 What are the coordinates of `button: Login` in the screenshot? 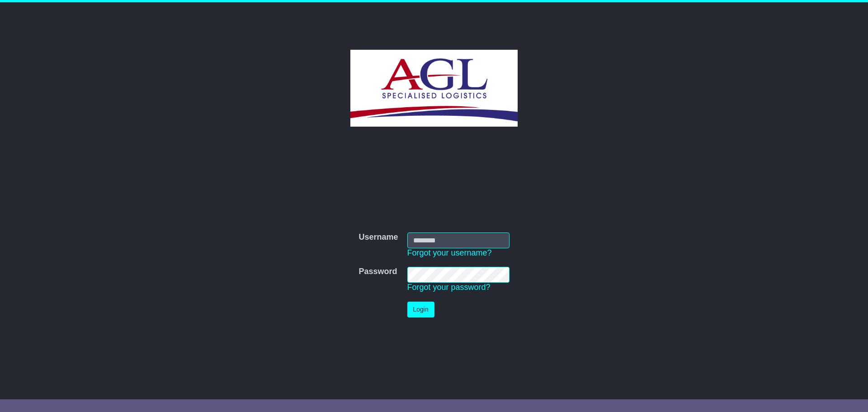 It's located at (421, 309).